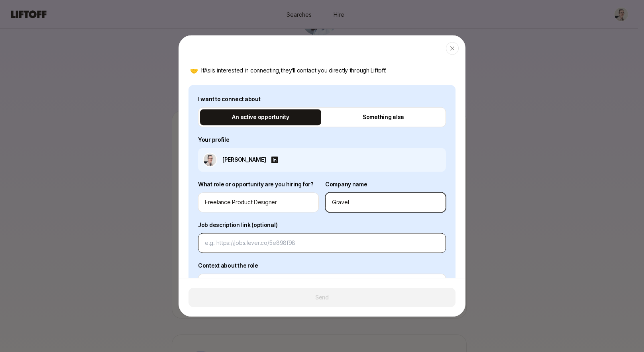  Describe the element at coordinates (322, 140) in the screenshot. I see `label: Your profile` at that location.